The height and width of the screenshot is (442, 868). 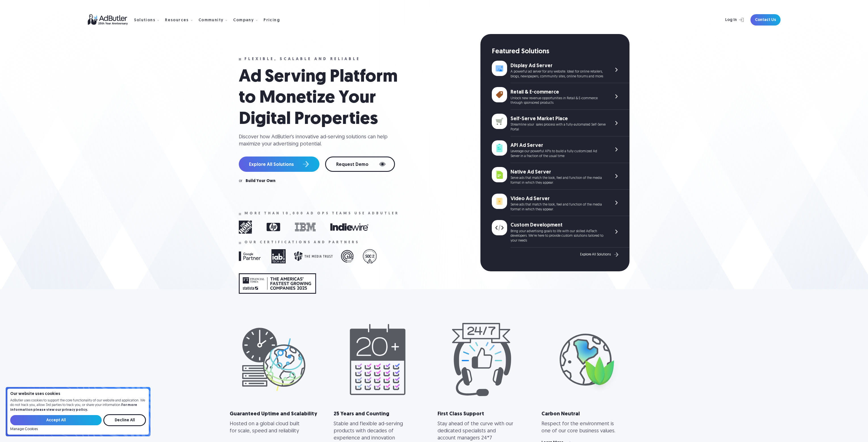 I want to click on div: Flexible, scalable and reliable, so click(x=302, y=59).